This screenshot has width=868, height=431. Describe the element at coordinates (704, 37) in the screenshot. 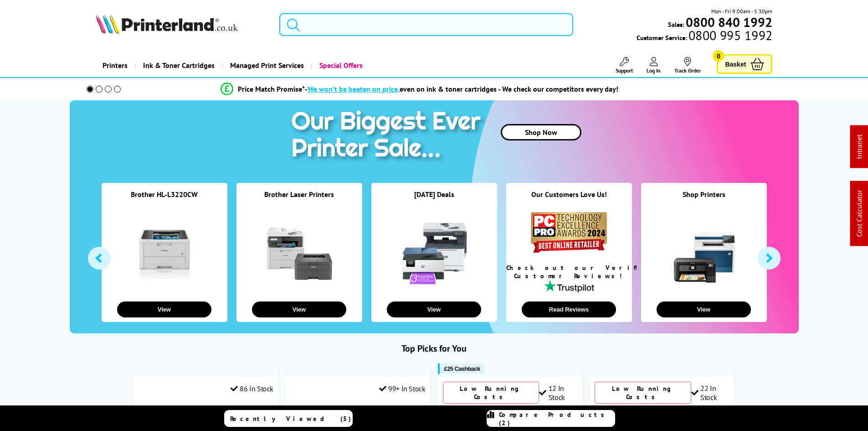

I see `span: Customer Service:` at that location.